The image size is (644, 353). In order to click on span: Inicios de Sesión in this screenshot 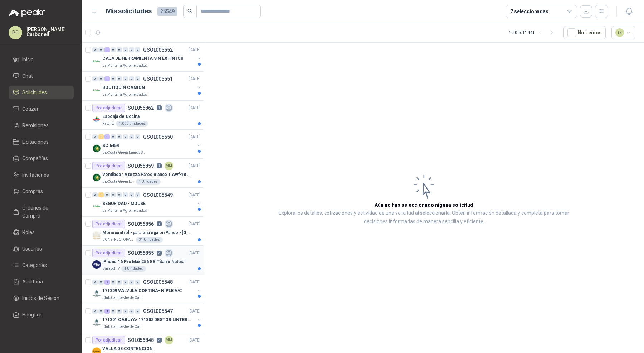, I will do `click(41, 298)`.